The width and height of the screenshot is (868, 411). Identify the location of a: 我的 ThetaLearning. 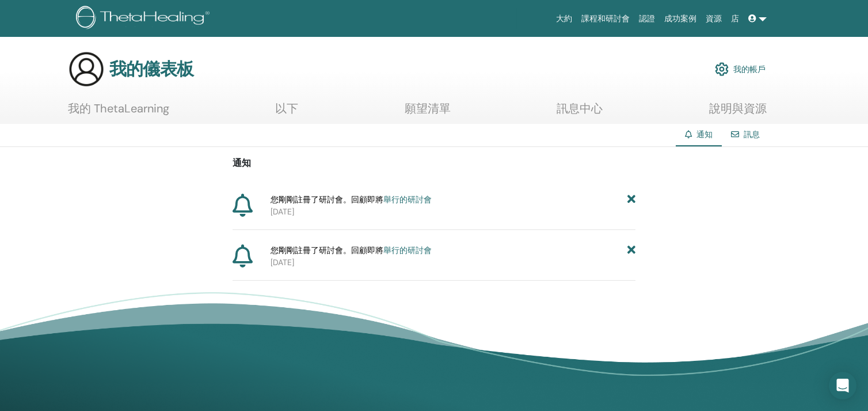
(119, 113).